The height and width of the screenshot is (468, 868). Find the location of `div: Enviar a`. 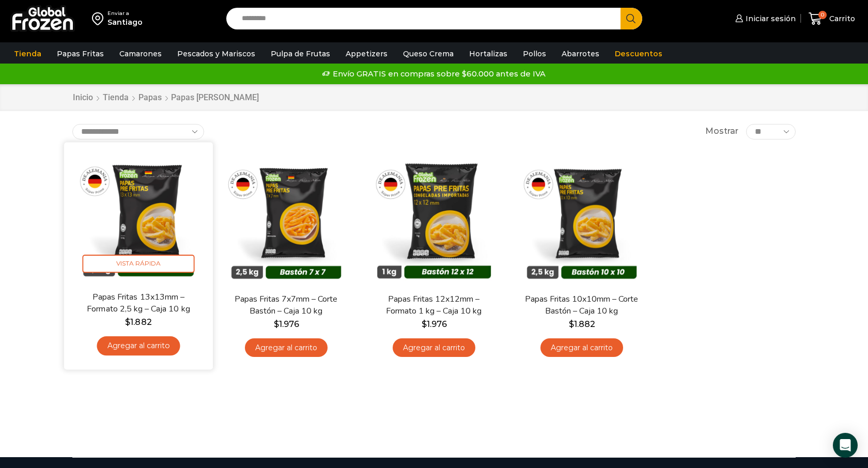

div: Enviar a is located at coordinates (125, 13).